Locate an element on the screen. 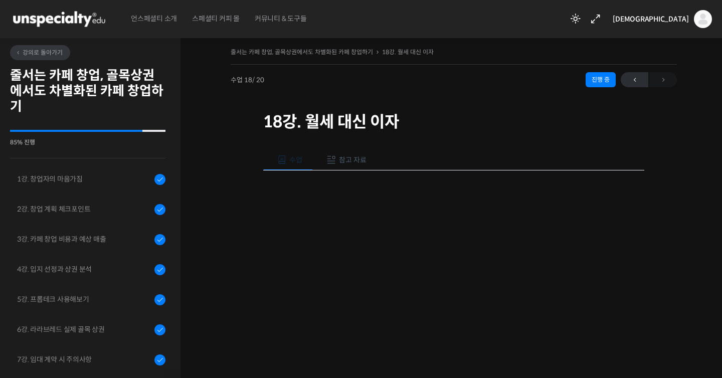 This screenshot has height=378, width=722. div: 6강. 라라브레드 실제 골목 상권 is located at coordinates (84, 329).